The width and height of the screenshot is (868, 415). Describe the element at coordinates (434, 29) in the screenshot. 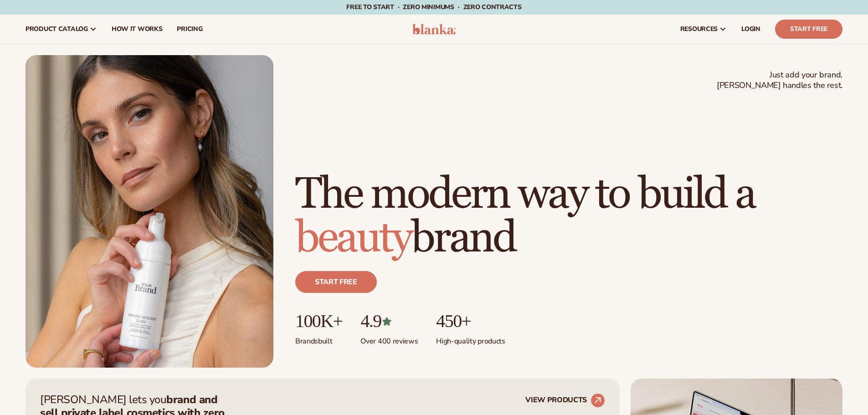

I see `img: logo` at that location.